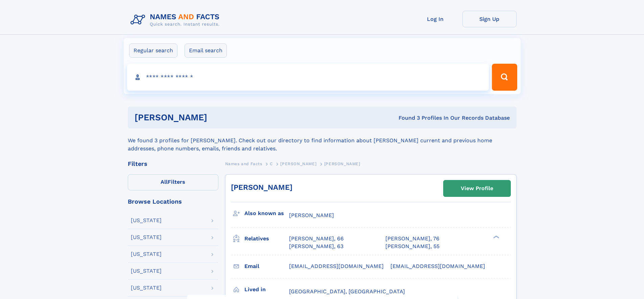  What do you see at coordinates (271, 164) in the screenshot?
I see `span: C` at bounding box center [271, 164].